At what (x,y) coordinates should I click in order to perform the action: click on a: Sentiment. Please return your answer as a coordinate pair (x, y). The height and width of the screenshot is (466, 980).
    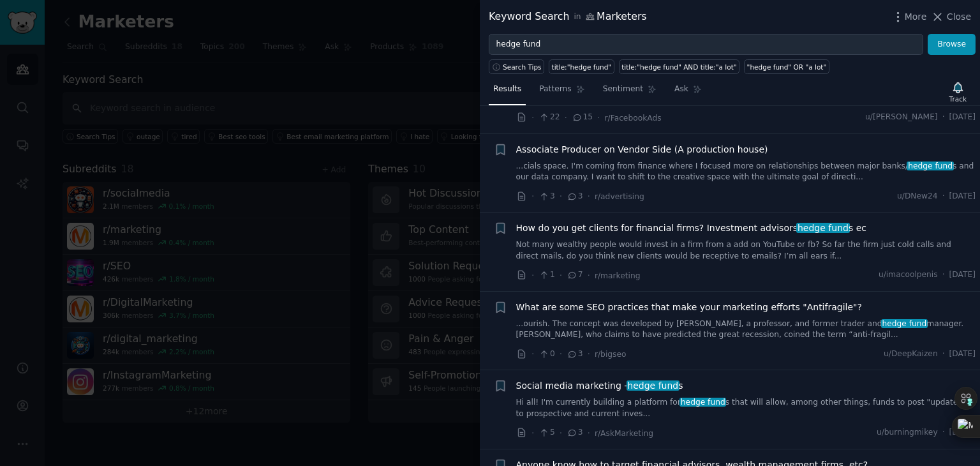
    Looking at the image, I should click on (630, 91).